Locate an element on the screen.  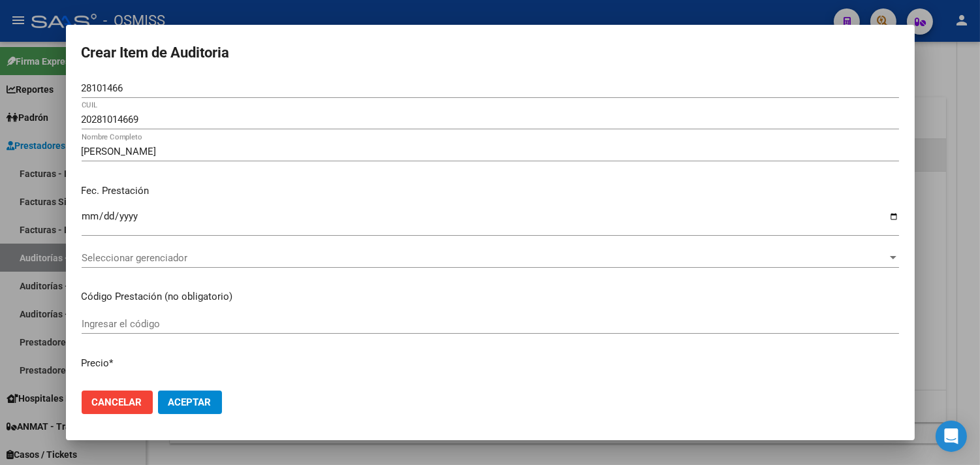
button: Aceptar is located at coordinates (190, 403).